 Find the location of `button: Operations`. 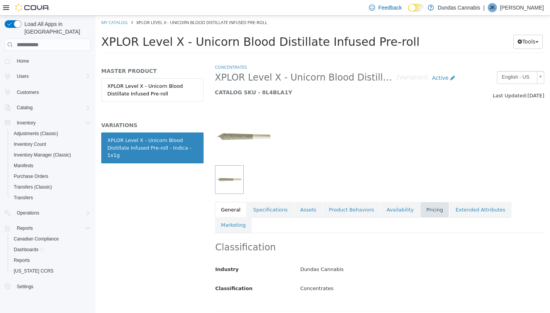

button: Operations is located at coordinates (28, 213).